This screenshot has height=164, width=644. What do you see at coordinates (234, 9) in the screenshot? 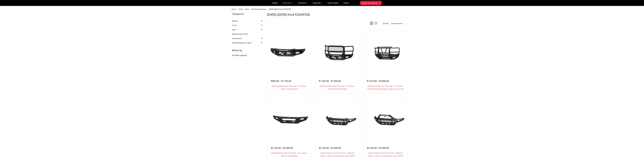
I see `span: Home` at bounding box center [234, 9].